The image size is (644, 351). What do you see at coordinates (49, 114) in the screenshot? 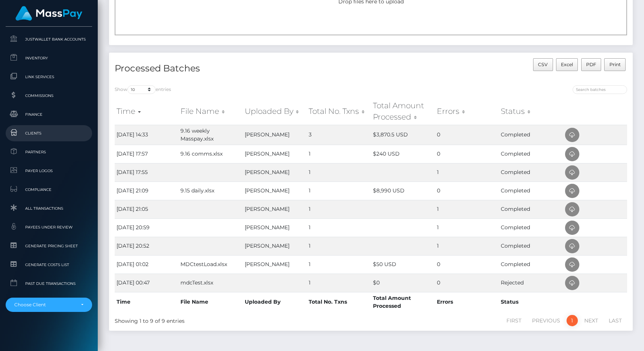
I see `a: Finance` at bounding box center [49, 114].